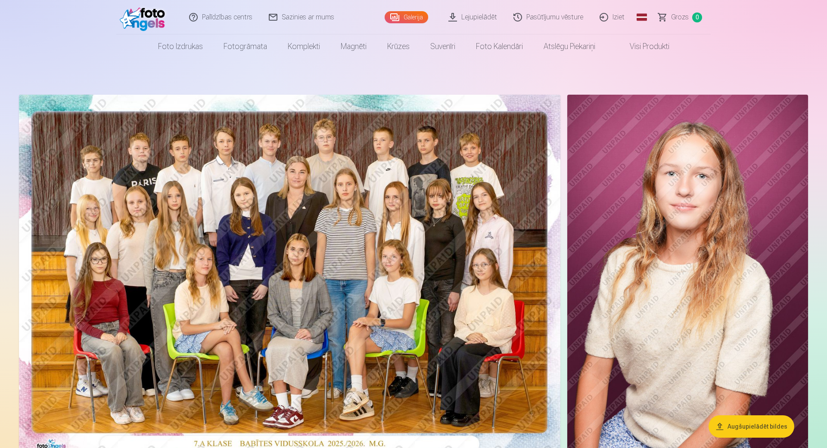  I want to click on a: Foto kalendāri, so click(499, 47).